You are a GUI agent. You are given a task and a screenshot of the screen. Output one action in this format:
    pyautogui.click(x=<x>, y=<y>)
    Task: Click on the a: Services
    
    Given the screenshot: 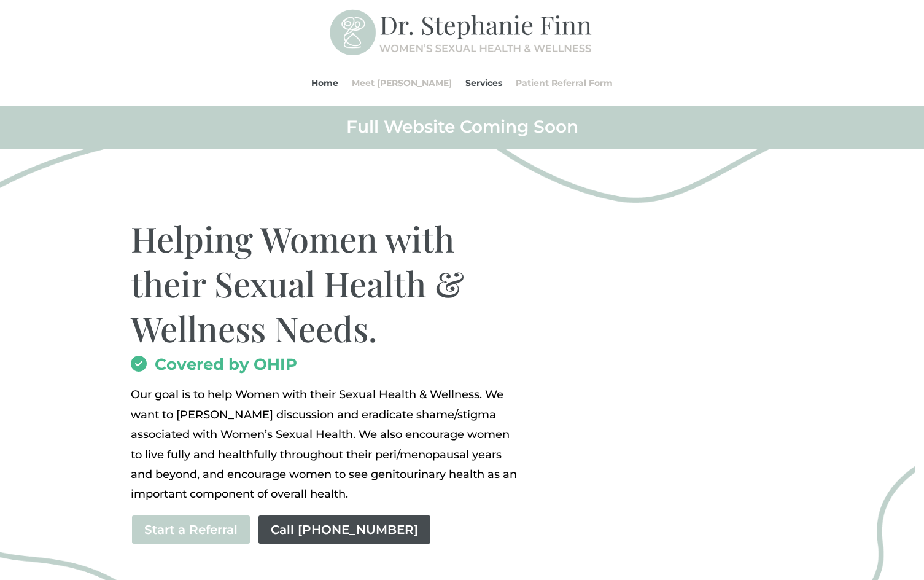 What is the action you would take?
    pyautogui.click(x=484, y=83)
    